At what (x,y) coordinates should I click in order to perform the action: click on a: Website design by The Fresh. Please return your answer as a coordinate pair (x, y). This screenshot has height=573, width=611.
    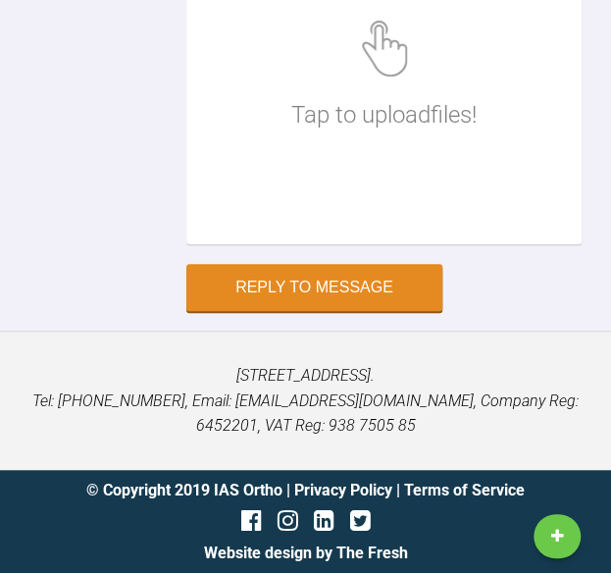
    Looking at the image, I should click on (306, 552).